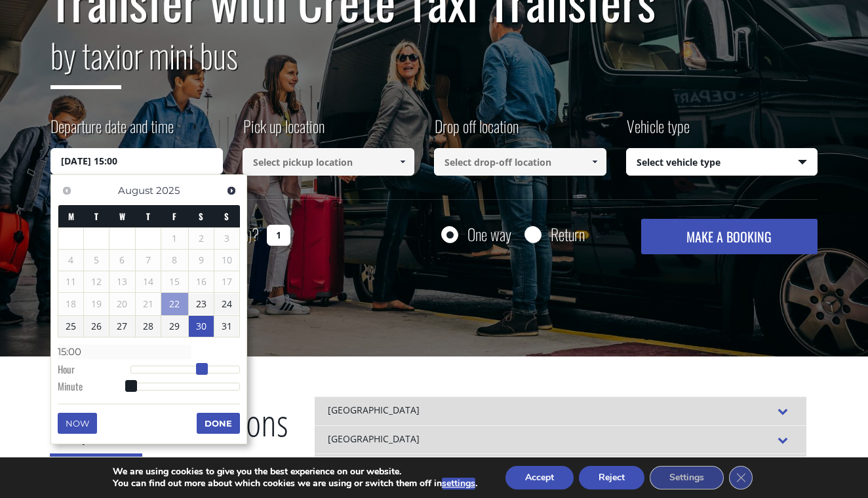  What do you see at coordinates (227, 260) in the screenshot?
I see `span: 10` at bounding box center [227, 260].